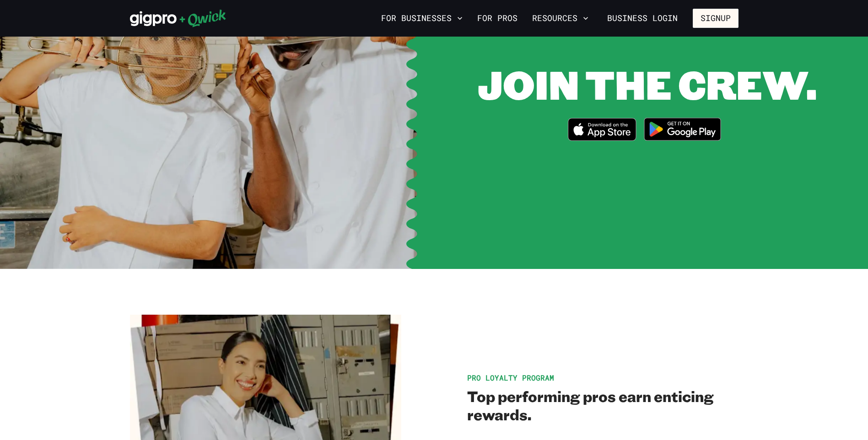  What do you see at coordinates (648, 84) in the screenshot?
I see `span: JOIN THE CREW.` at bounding box center [648, 84].